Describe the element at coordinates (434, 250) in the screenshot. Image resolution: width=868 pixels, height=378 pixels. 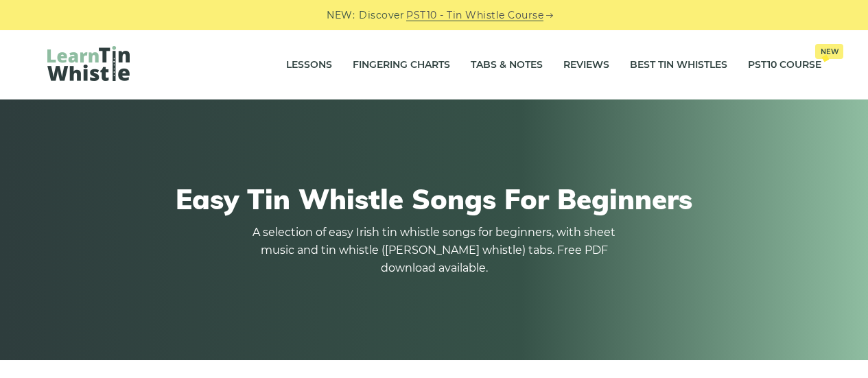
I see `p: A selection of easy Irish tin whistle songs for beginners, with sheet music and tin whistle ([PER...` at that location.